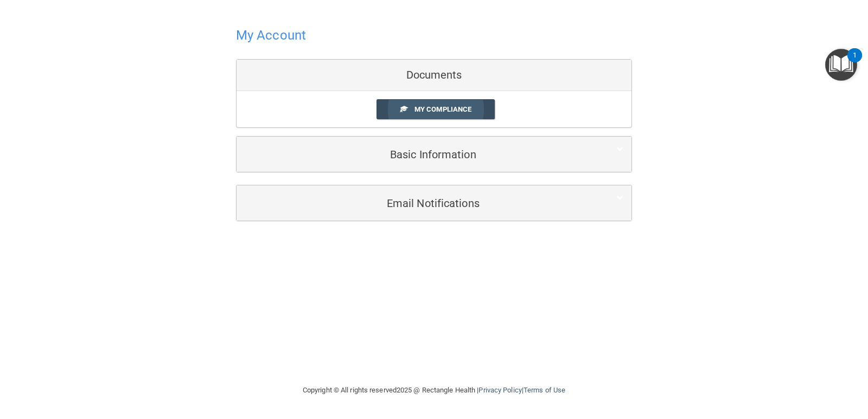 This screenshot has height=419, width=868. What do you see at coordinates (544, 390) in the screenshot?
I see `a: Terms of Use` at bounding box center [544, 390].